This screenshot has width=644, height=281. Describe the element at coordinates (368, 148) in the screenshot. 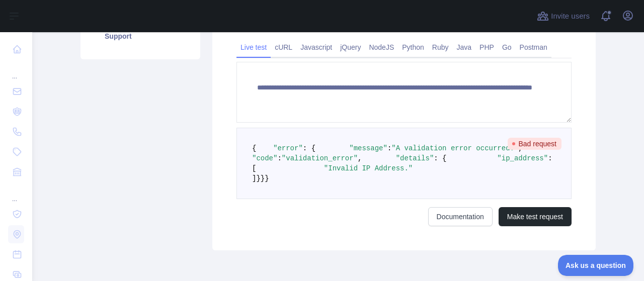

I see `span: "message"` at that location.